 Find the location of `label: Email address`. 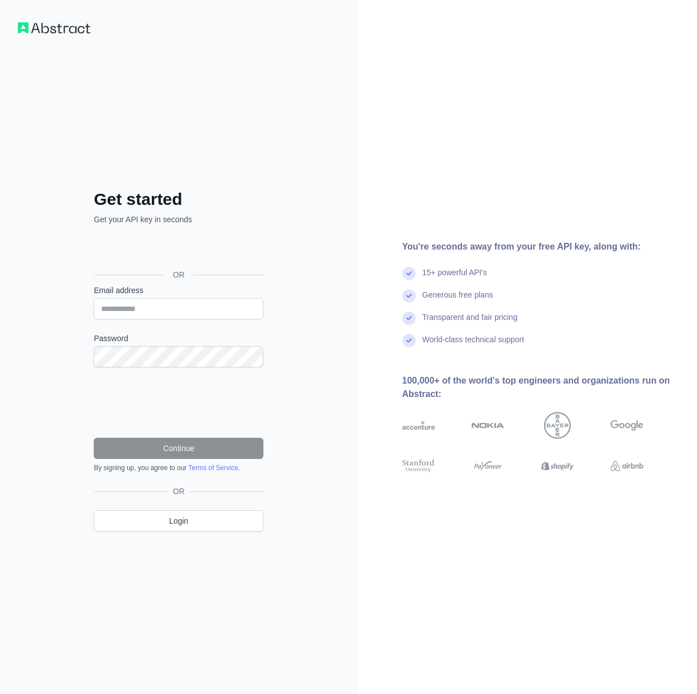

label: Email address is located at coordinates (179, 290).